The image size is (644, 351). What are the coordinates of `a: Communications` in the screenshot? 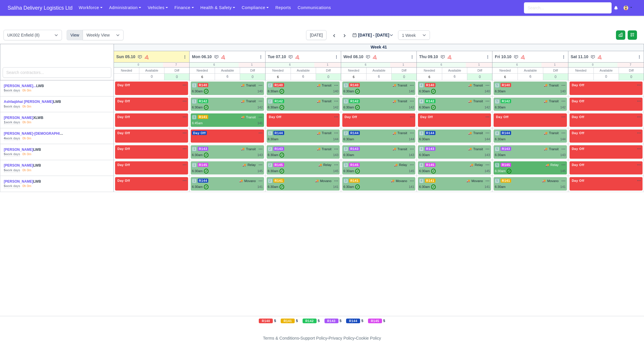 It's located at (314, 8).